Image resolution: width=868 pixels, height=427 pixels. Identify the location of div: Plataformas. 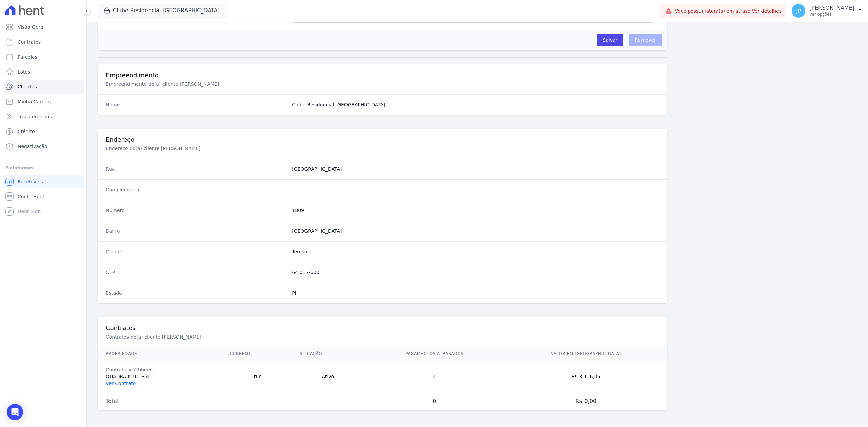
(43, 168).